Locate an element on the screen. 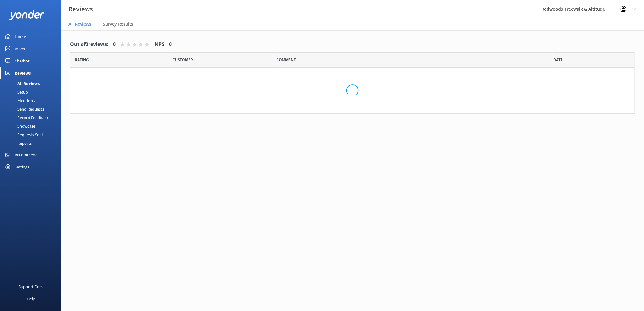  h4: Out of 0 reviews: is located at coordinates (89, 45).